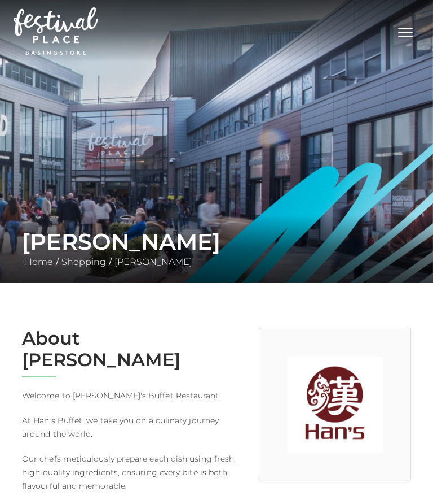 This screenshot has height=504, width=433. What do you see at coordinates (39, 261) in the screenshot?
I see `a: Home` at bounding box center [39, 261].